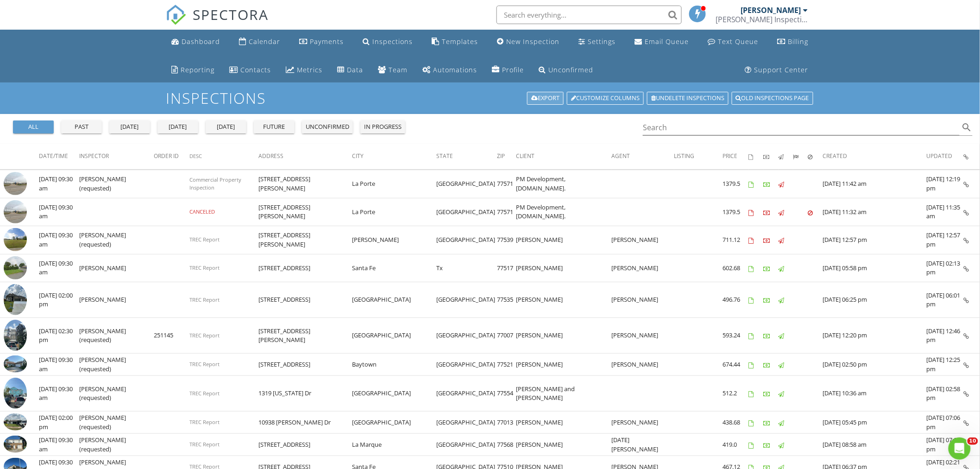 This screenshot has height=469, width=980. Describe the element at coordinates (507, 157) in the screenshot. I see `th: Zip: Not sorted.` at that location.